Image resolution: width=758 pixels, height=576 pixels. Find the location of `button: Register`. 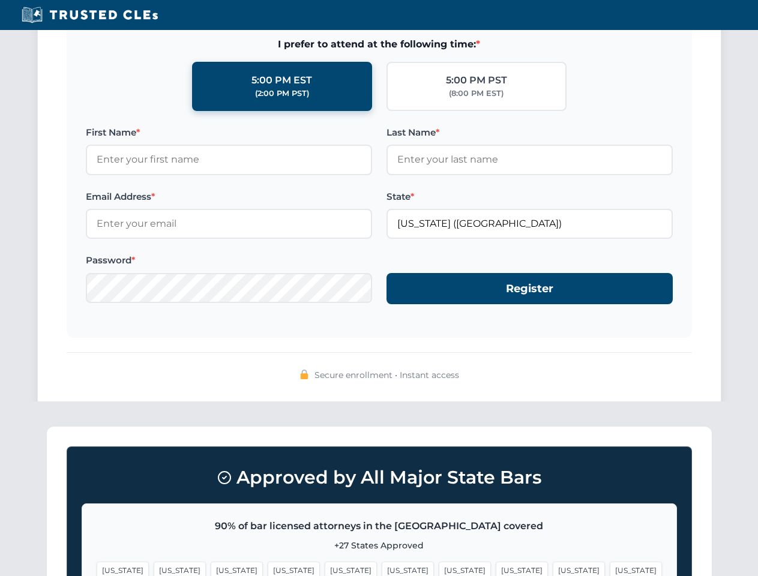

button: Register is located at coordinates (529, 289).